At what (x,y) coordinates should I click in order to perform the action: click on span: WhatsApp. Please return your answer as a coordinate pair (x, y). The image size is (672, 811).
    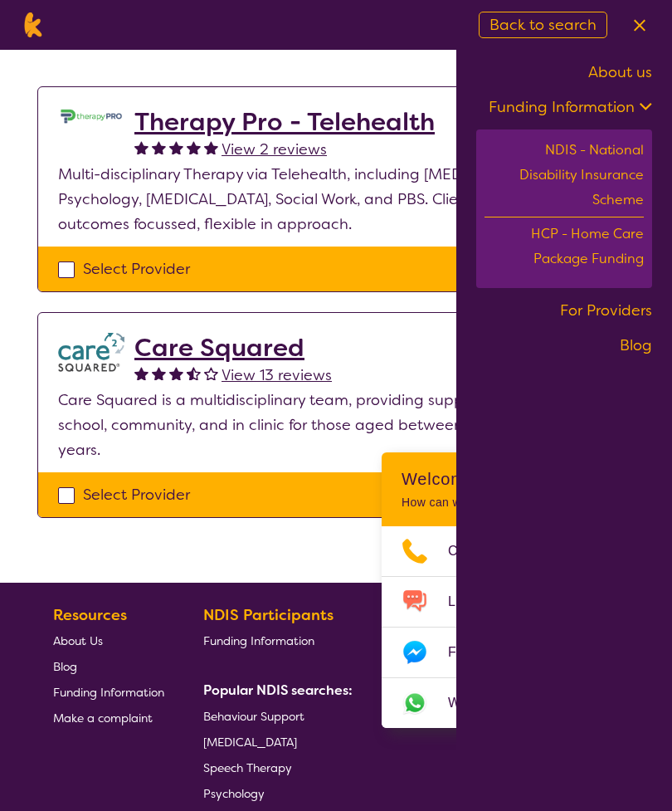
    Looking at the image, I should click on (489, 702).